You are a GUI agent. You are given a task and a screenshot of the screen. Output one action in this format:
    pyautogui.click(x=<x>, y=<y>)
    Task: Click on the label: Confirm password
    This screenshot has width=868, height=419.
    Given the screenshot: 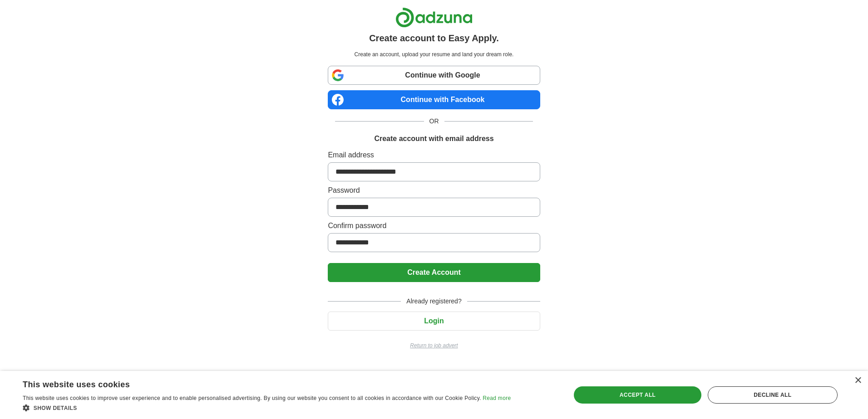 What is the action you would take?
    pyautogui.click(x=434, y=226)
    